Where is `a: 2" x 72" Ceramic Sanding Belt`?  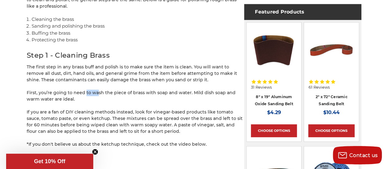 a: 2" x 72" Ceramic Sanding Belt is located at coordinates (332, 100).